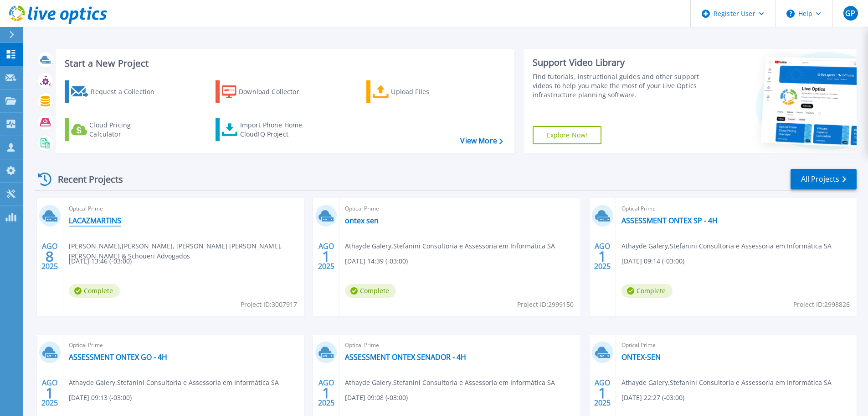  Describe the element at coordinates (266, 92) in the screenshot. I see `a: Download Collector` at that location.